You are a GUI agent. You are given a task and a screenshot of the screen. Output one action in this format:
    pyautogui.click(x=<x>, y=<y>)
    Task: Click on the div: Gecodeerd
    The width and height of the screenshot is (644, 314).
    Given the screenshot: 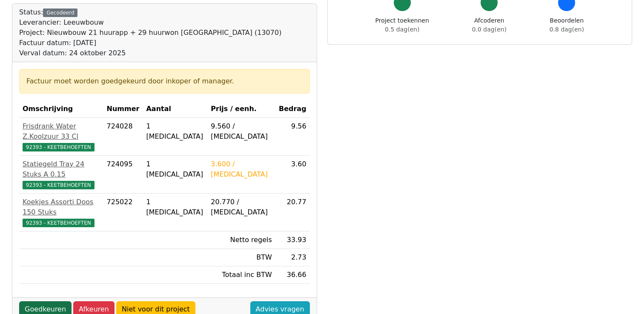 What is the action you would take?
    pyautogui.click(x=60, y=13)
    